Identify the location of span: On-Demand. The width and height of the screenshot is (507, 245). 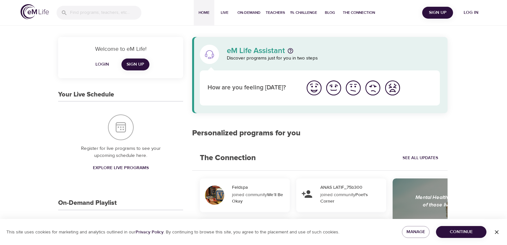
(249, 13).